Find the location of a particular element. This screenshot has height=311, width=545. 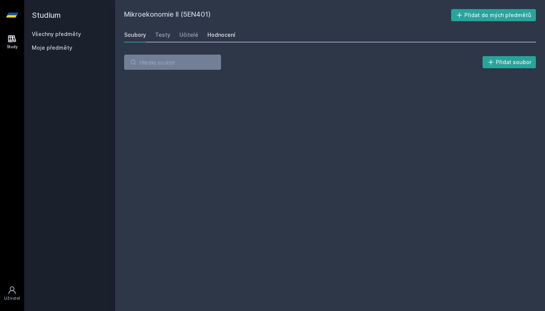

a: Učitelé is located at coordinates (189, 35).